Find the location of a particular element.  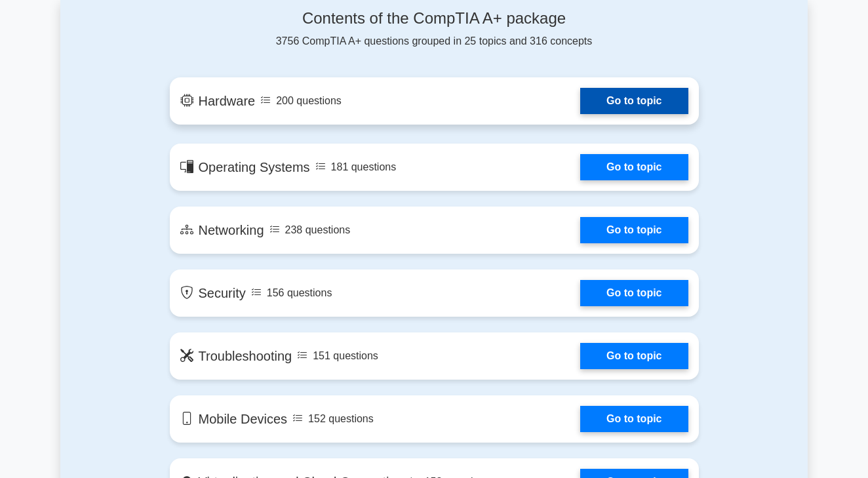

div: 3756 CompTIA A+ questions grouped in 25 topics and 316 concepts is located at coordinates (434, 29).